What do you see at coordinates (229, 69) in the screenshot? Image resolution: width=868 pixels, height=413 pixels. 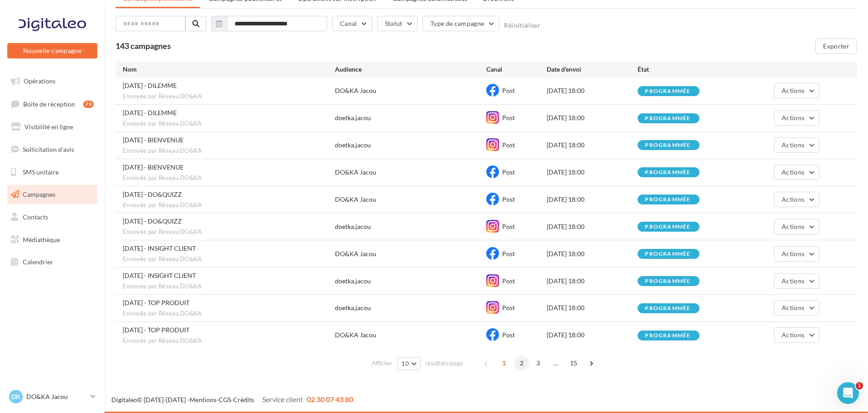 I see `div: Nom` at bounding box center [229, 69].